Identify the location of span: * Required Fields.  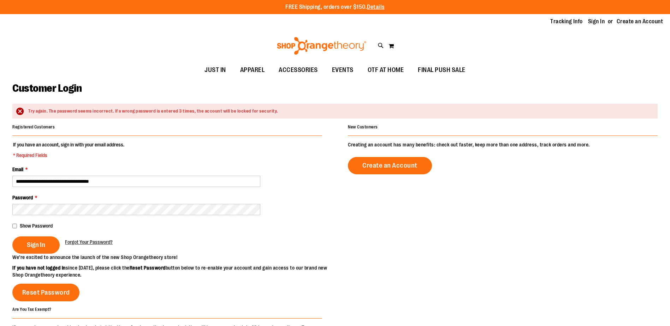
(68, 155).